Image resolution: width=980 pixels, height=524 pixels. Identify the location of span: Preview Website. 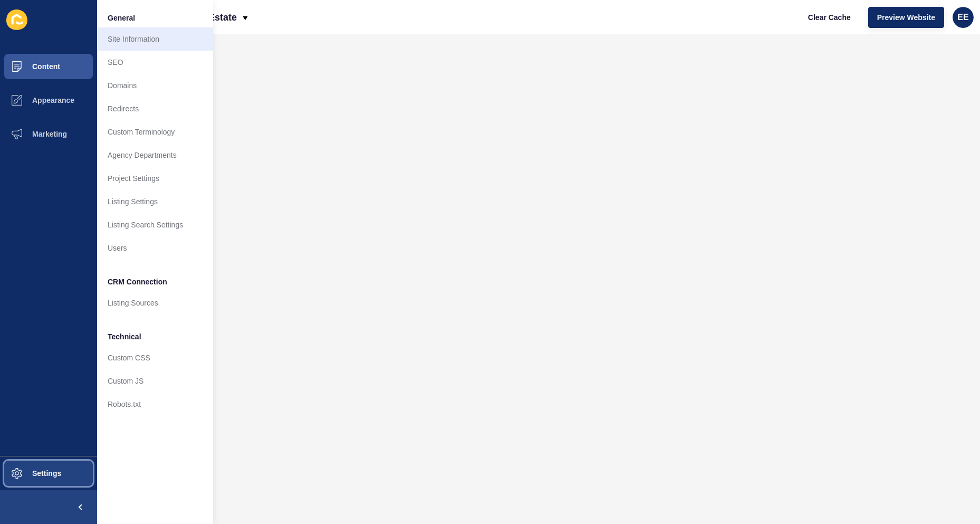
(906, 18).